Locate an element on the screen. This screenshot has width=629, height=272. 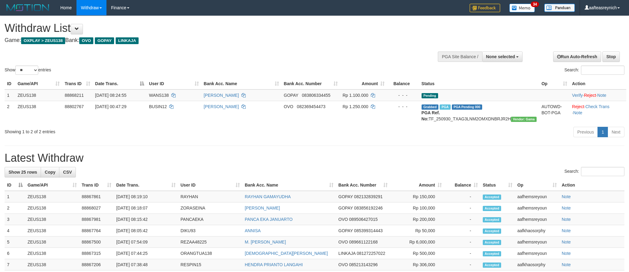
td: TF_250930_TXAG3LNM2OMXDNBRJR2H is located at coordinates (479, 112).